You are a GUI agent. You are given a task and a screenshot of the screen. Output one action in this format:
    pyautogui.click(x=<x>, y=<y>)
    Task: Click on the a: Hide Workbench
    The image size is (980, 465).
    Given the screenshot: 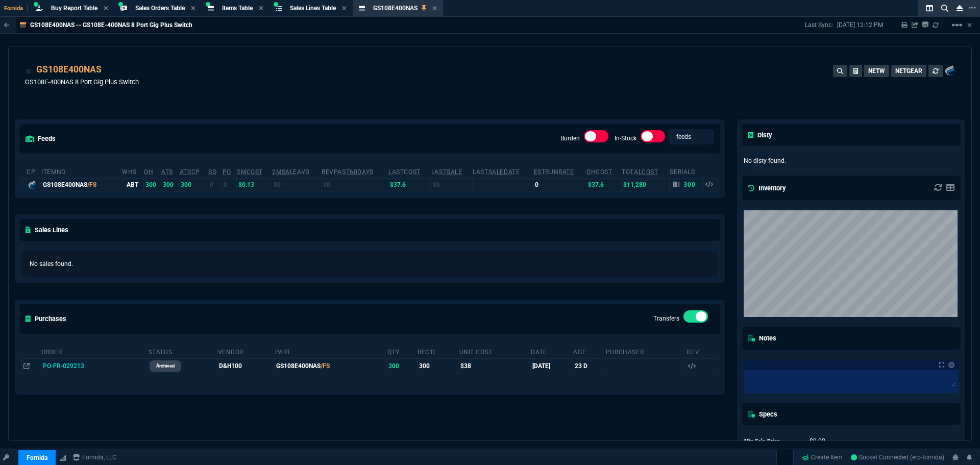 What is the action you would take?
    pyautogui.click(x=969, y=25)
    